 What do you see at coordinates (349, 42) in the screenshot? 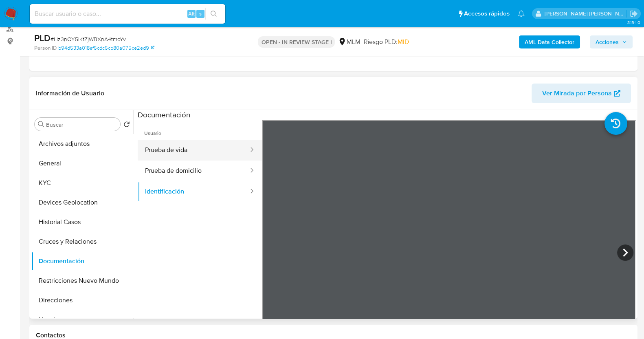
I see `div: MLM` at bounding box center [349, 42].